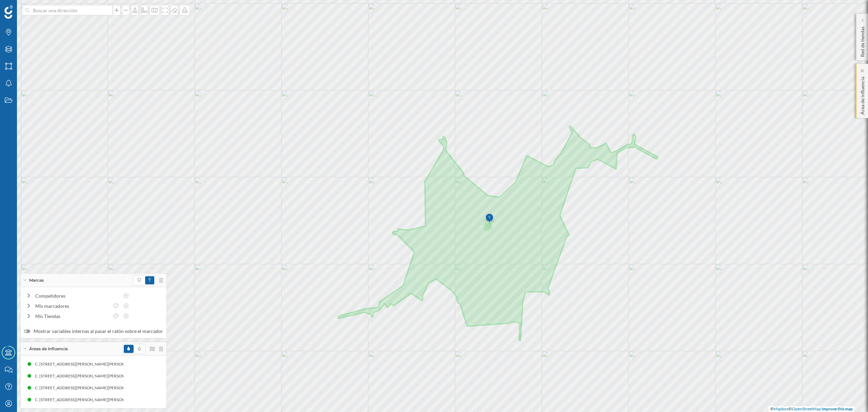 The image size is (868, 412). Describe the element at coordinates (72, 316) in the screenshot. I see `div: Mis Tiendas` at that location.